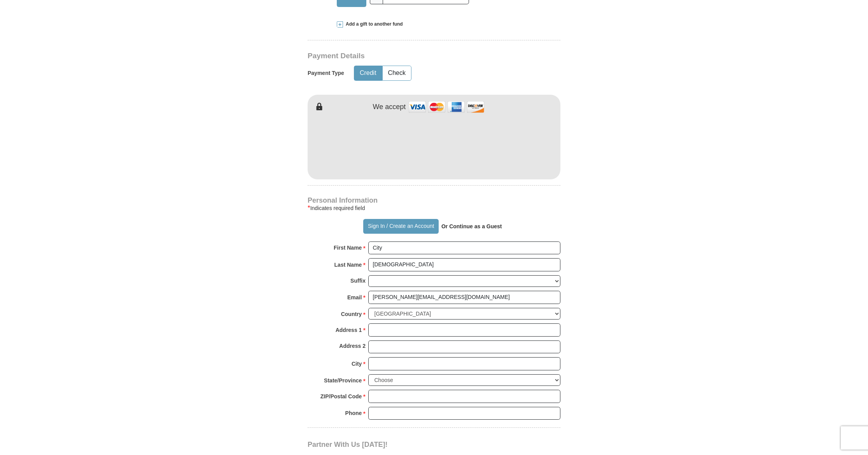  Describe the element at coordinates (373, 24) in the screenshot. I see `span: Add a gift to another fund` at that location.